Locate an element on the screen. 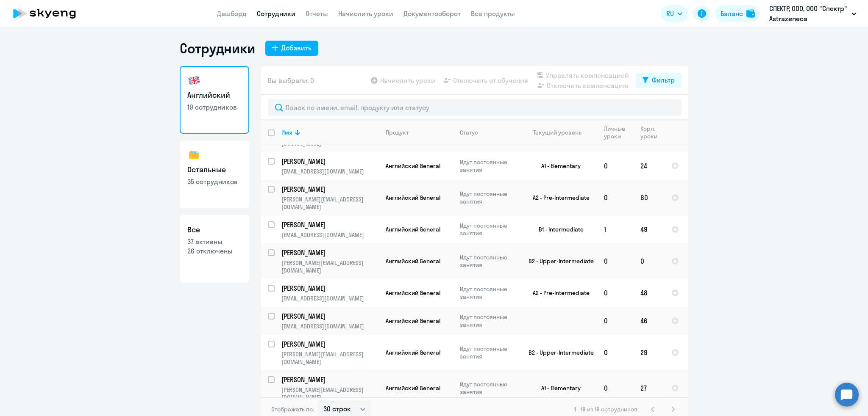 The image size is (868, 416). img: others is located at coordinates (194, 155).